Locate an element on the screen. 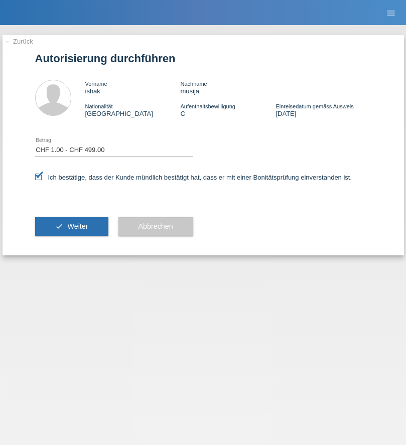 The image size is (406, 445). span: Nachname is located at coordinates (193, 84).